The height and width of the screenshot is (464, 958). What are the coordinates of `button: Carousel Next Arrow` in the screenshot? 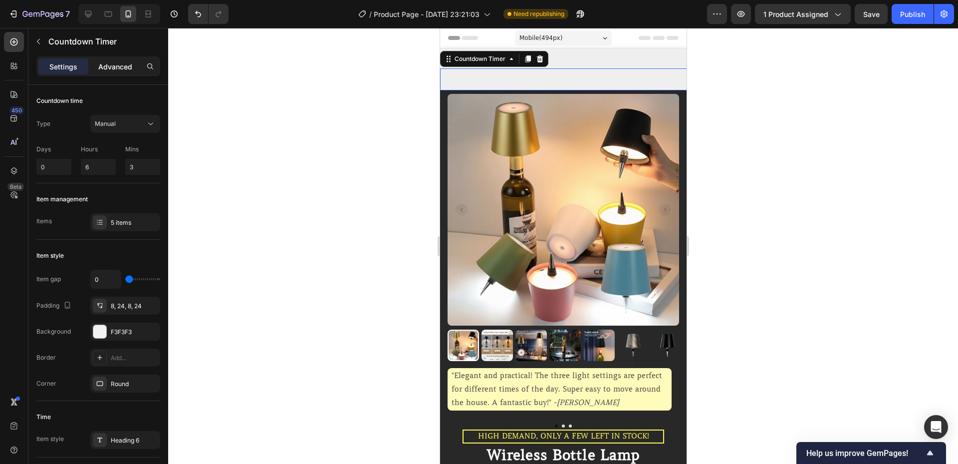 It's located at (225, 182).